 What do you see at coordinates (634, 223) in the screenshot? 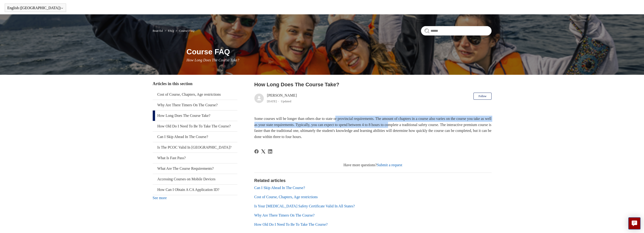
I see `div: Live chat` at bounding box center [634, 223].